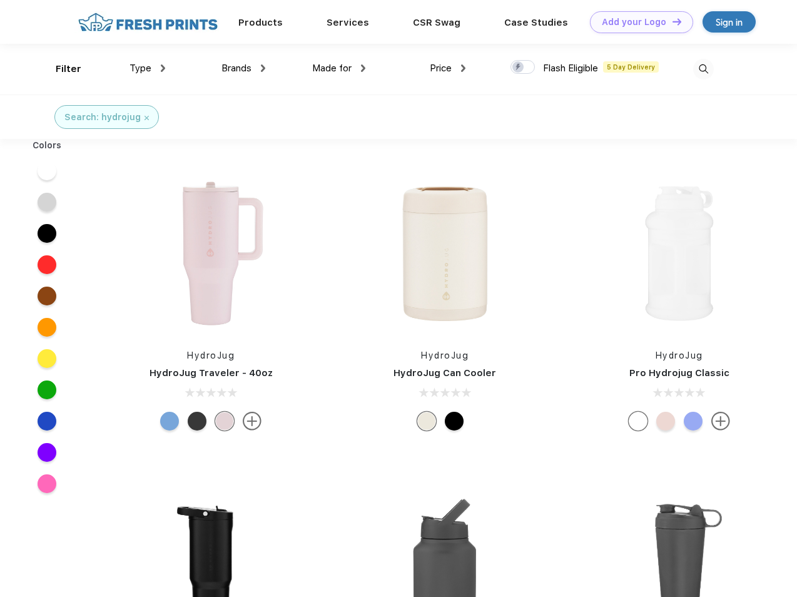 Image resolution: width=797 pixels, height=597 pixels. What do you see at coordinates (211, 373) in the screenshot?
I see `a: HydroJug Traveler - 40oz` at bounding box center [211, 373].